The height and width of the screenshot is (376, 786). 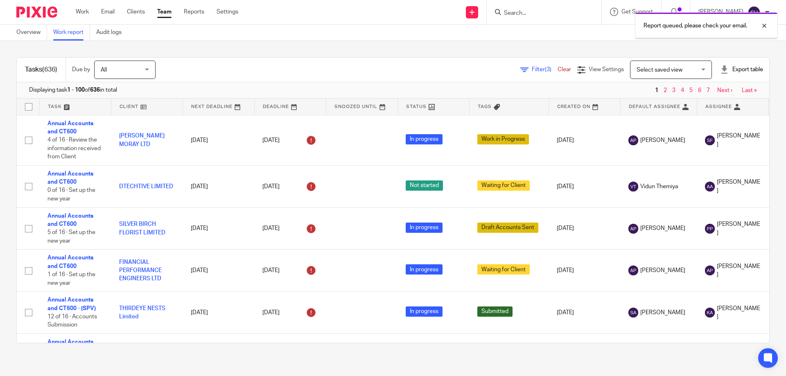 I want to click on a: FINANCIAL PERFORMANCE ENGINEERS LTD, so click(x=140, y=271).